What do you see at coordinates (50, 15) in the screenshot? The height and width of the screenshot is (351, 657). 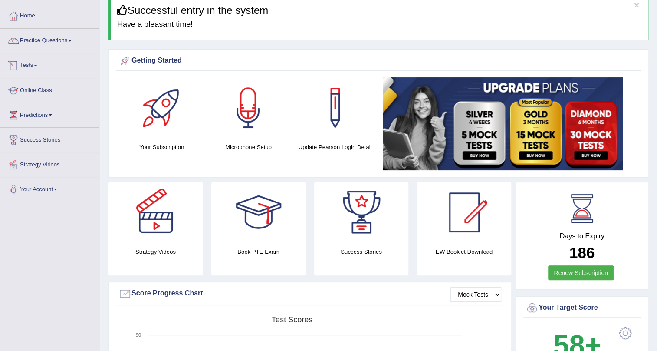 I see `a: Home` at bounding box center [50, 15].